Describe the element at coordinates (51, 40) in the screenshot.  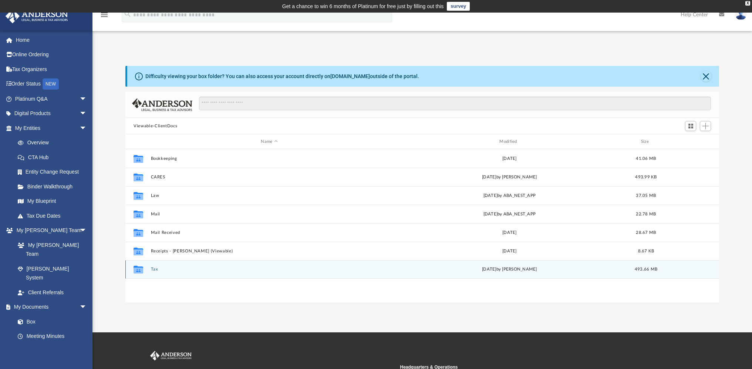
I see `a: Home` at that location.